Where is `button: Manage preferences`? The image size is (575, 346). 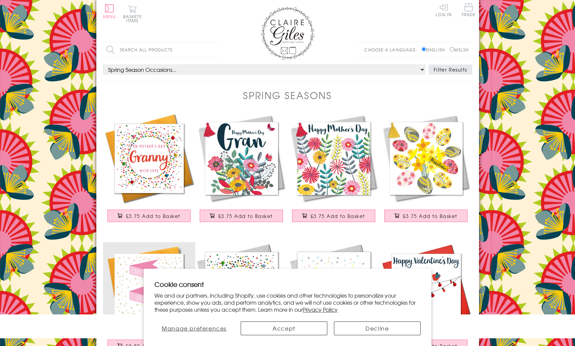 button: Manage preferences is located at coordinates (194, 328).